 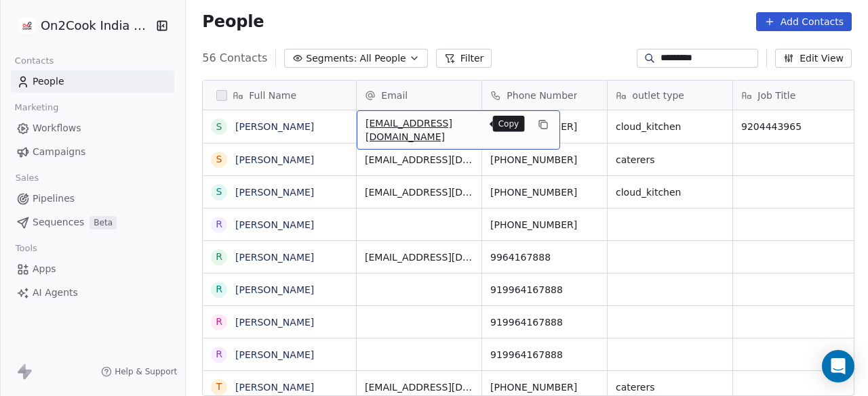 I want to click on div: Full Name, so click(x=280, y=95).